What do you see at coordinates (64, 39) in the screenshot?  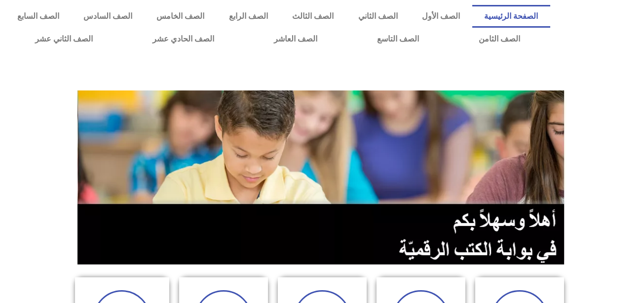 I see `a: الصف الثاني عشر` at bounding box center [64, 39].